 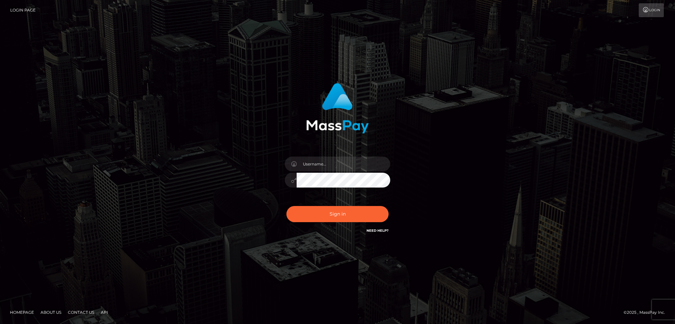 What do you see at coordinates (51, 312) in the screenshot?
I see `a: About Us` at bounding box center [51, 312].